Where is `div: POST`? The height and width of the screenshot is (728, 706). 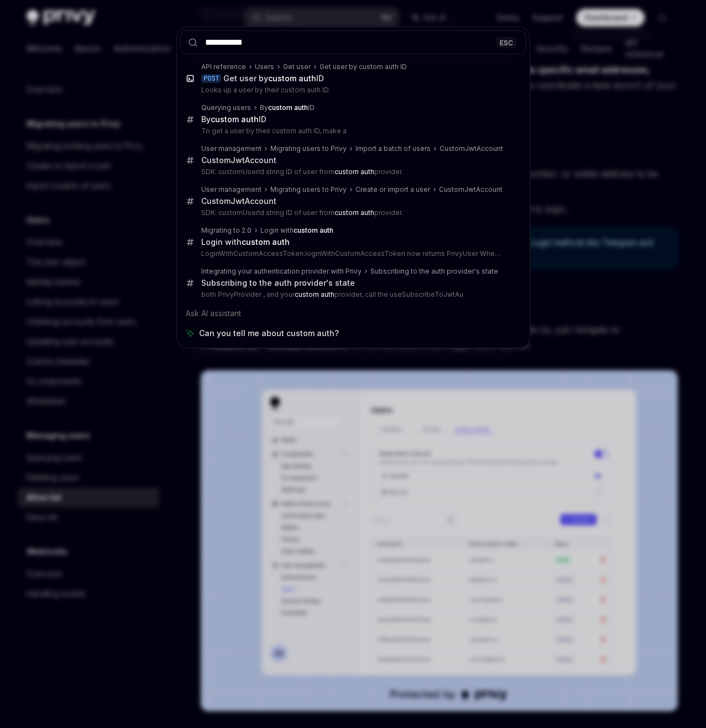
div: POST is located at coordinates (211, 79).